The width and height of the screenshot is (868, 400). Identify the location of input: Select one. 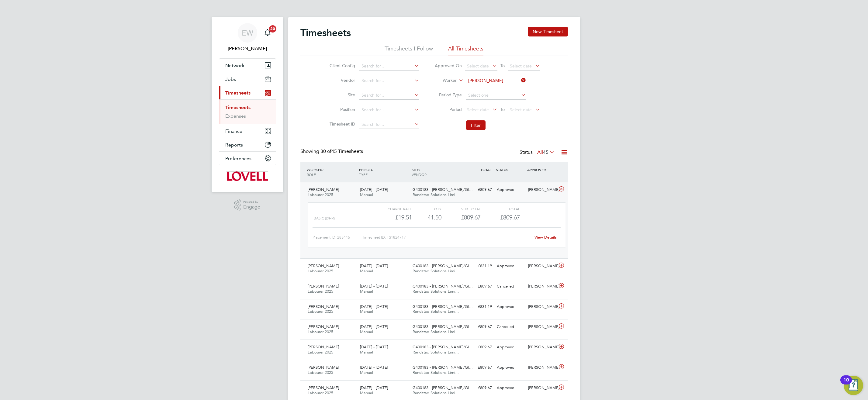
(496, 95).